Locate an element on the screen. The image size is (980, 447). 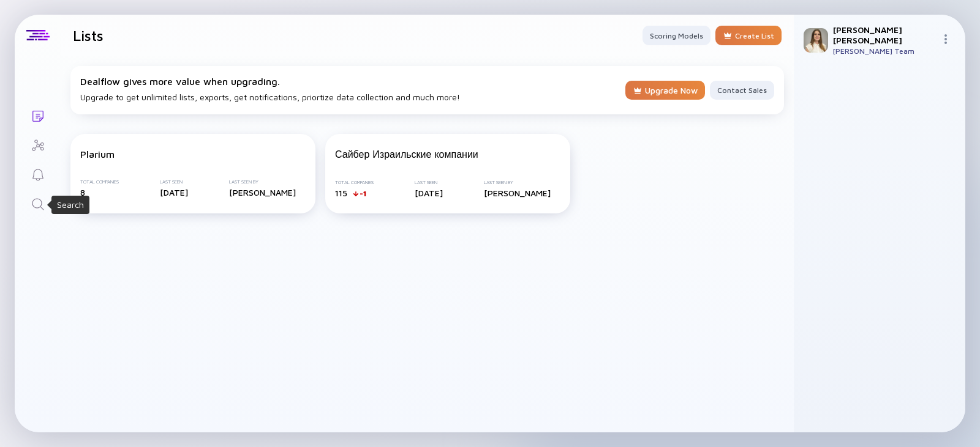
div: Upgrade Now is located at coordinates (665, 90).